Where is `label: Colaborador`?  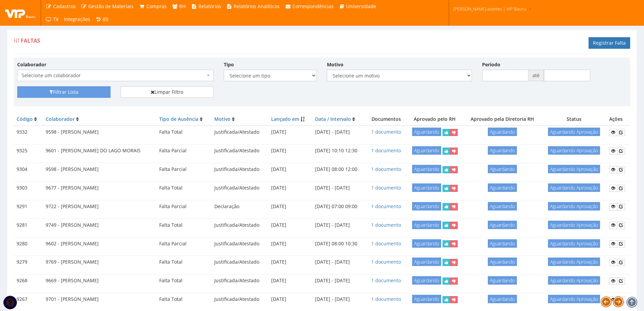 label: Colaborador is located at coordinates (32, 65).